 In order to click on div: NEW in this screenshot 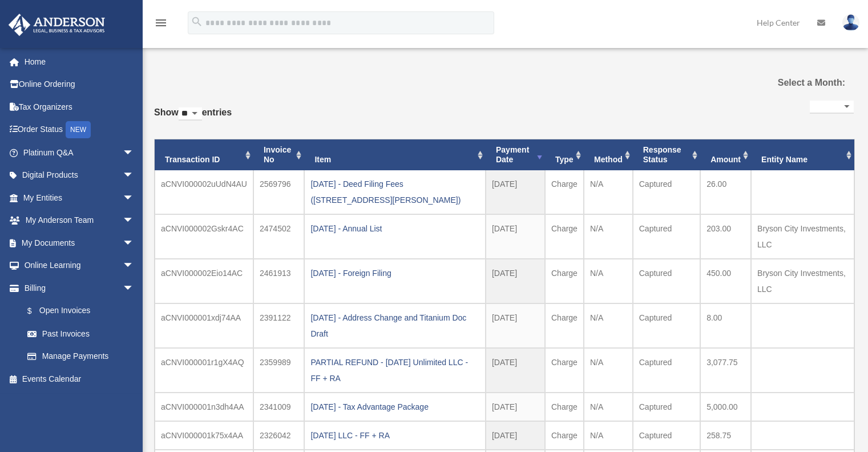, I will do `click(78, 130)`.